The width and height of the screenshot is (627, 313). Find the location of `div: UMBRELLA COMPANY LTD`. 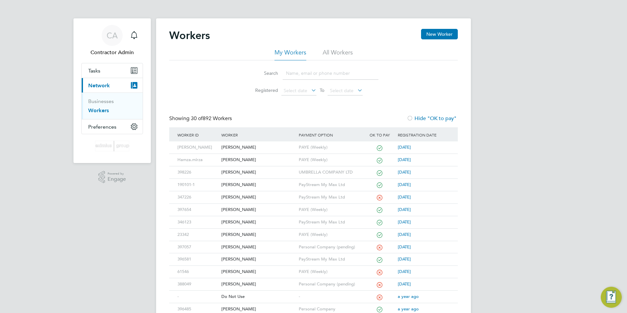

div: UMBRELLA COMPANY LTD is located at coordinates (330, 172).